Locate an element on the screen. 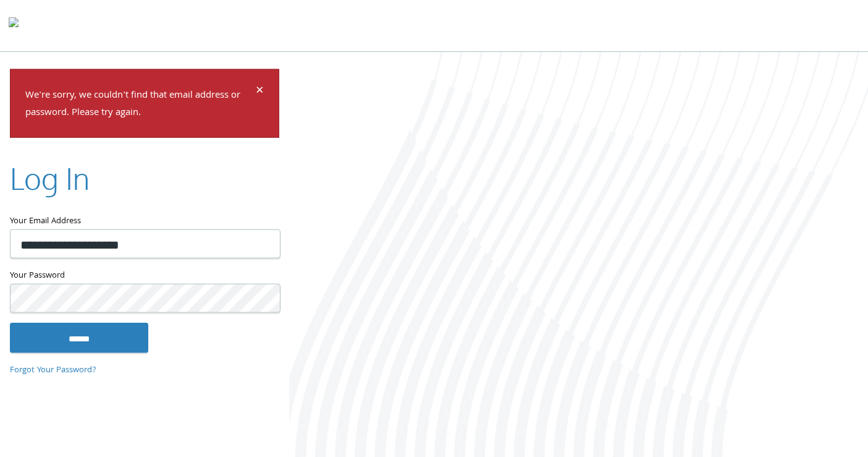  button: Dismiss alert is located at coordinates (259, 92).